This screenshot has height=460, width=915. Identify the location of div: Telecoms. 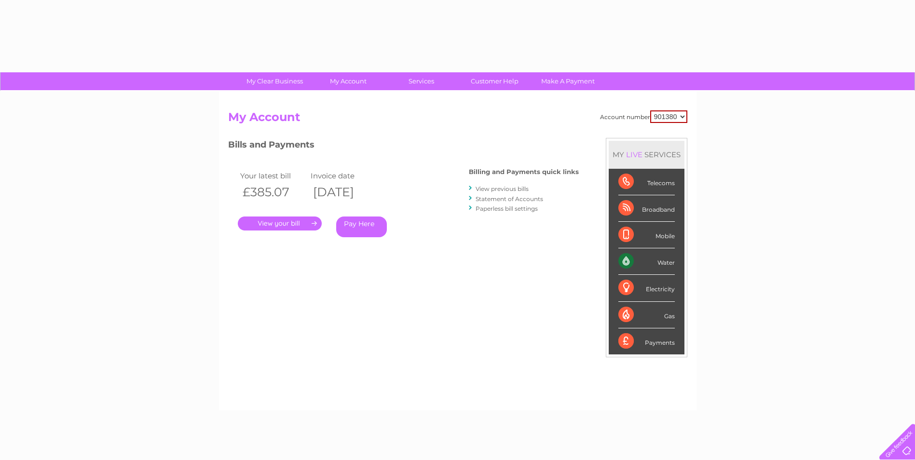
(646, 182).